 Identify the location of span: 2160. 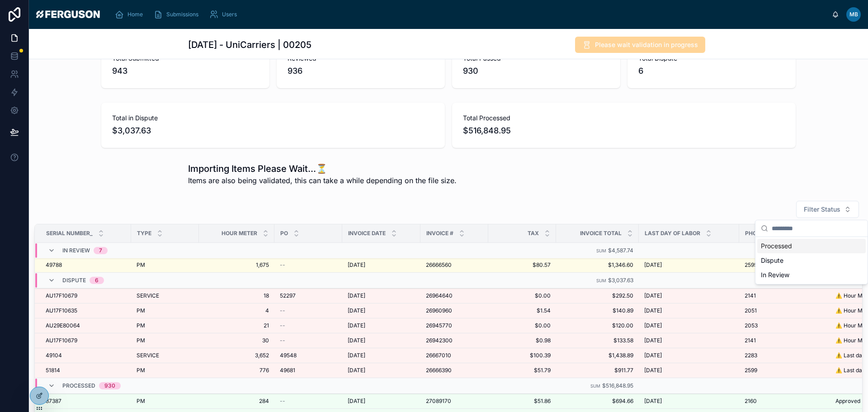
(750, 401).